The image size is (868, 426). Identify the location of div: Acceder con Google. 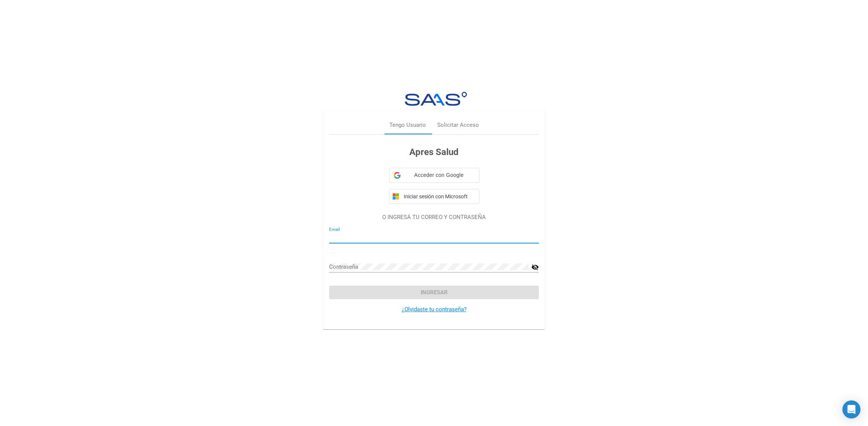
(434, 175).